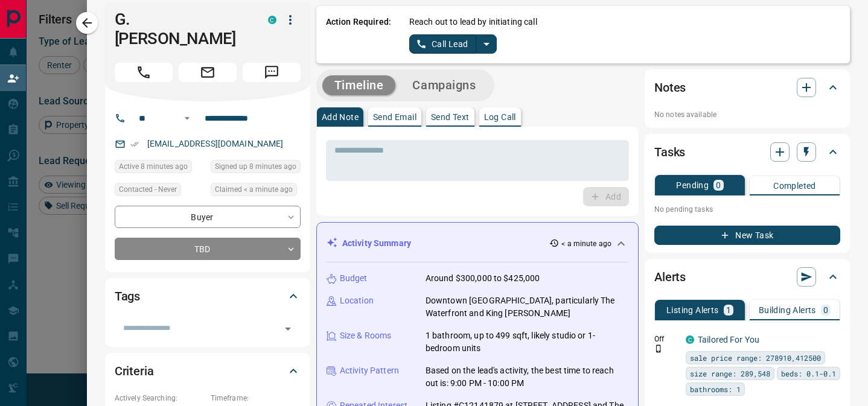 The image size is (868, 406). I want to click on svg: Email Verified, so click(135, 144).